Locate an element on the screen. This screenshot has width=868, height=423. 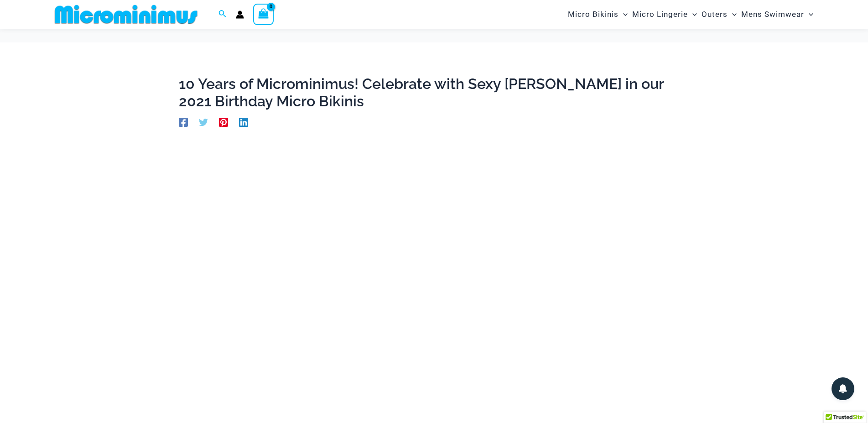
span: Micro Bikinis is located at coordinates (593, 14).